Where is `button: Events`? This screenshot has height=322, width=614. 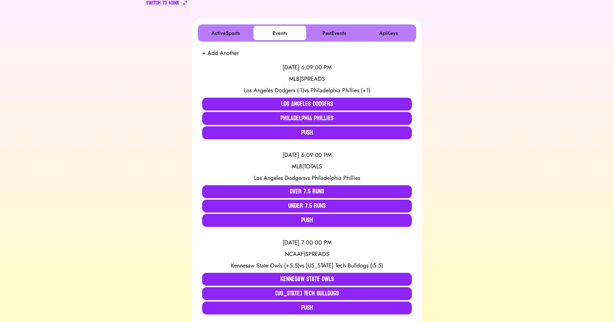
button: Events is located at coordinates (280, 33).